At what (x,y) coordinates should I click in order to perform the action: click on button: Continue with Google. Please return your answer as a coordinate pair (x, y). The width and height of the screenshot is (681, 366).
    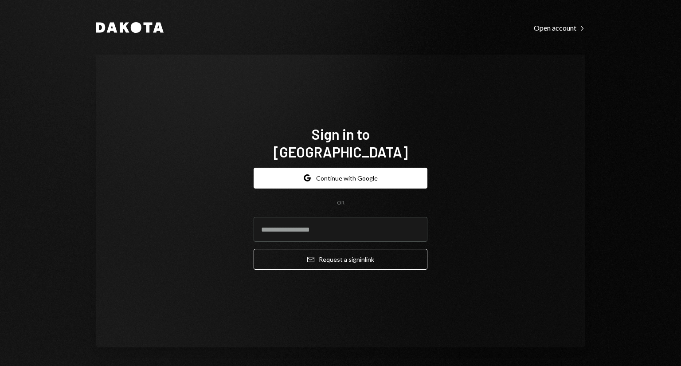
    Looking at the image, I should click on (340, 178).